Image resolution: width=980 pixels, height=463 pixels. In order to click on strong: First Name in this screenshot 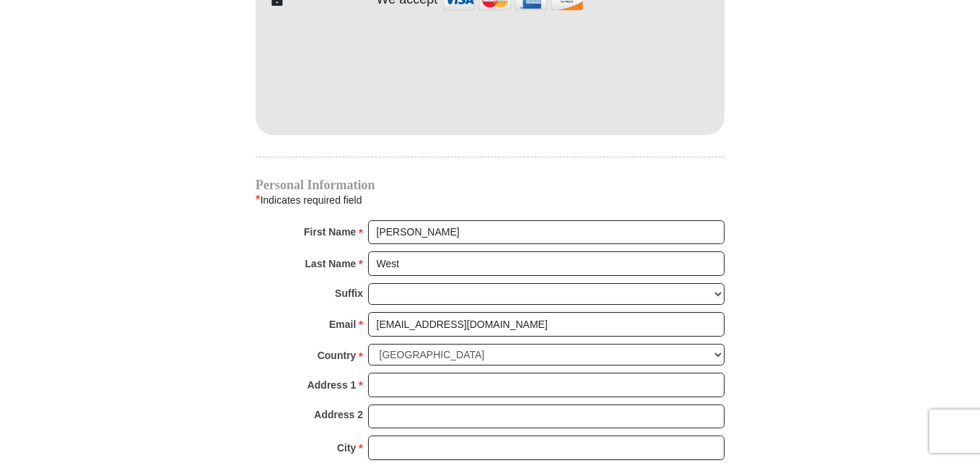, I will do `click(330, 232)`.